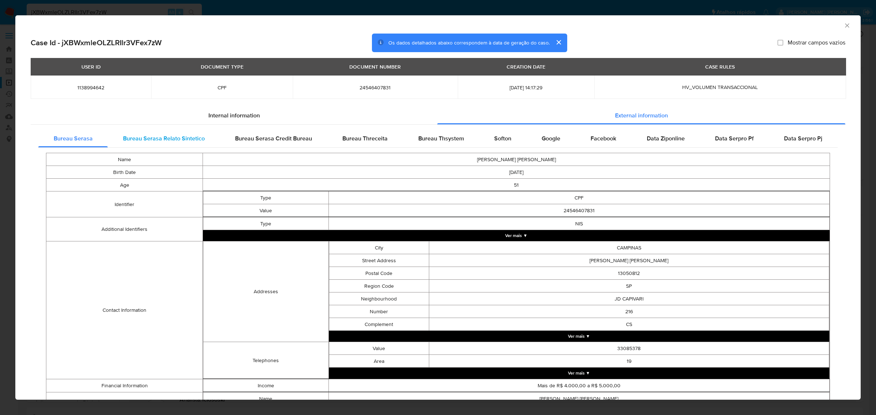 The image size is (876, 415). Describe the element at coordinates (379, 312) in the screenshot. I see `td: Number` at that location.